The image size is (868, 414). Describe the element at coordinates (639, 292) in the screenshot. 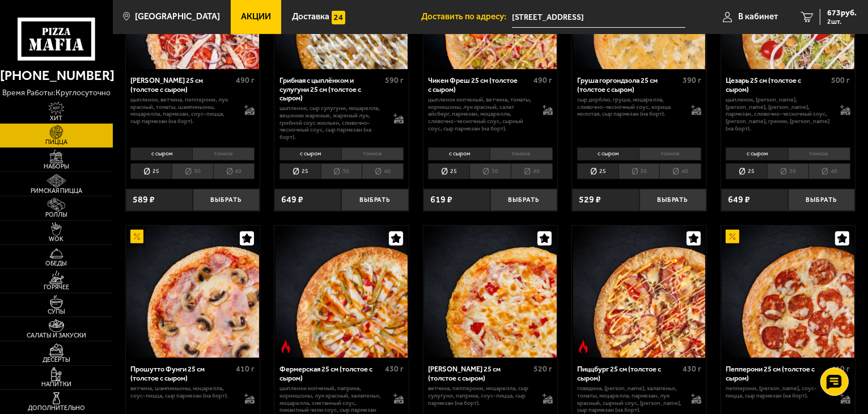

I see `img: Пиццбург 25 см (толстое с сыром)` at that location.